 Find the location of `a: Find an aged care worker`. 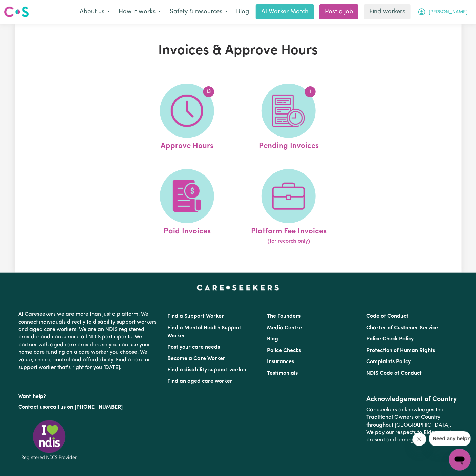

a: Find an aged care worker is located at coordinates (200, 381).